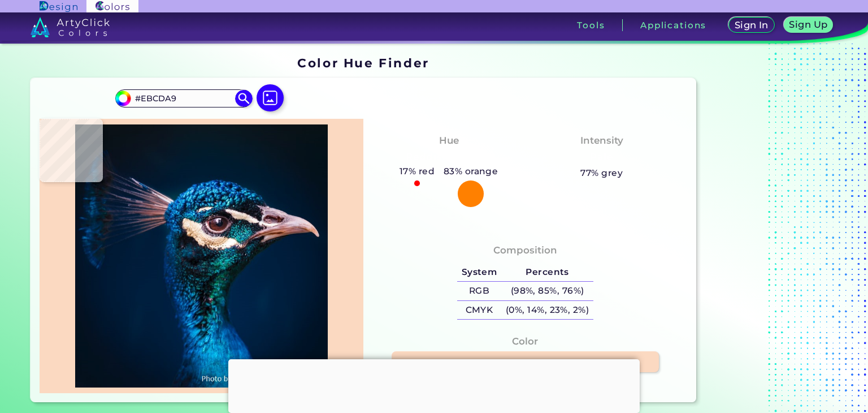 The height and width of the screenshot is (413, 868). I want to click on h4: Intensity, so click(602, 140).